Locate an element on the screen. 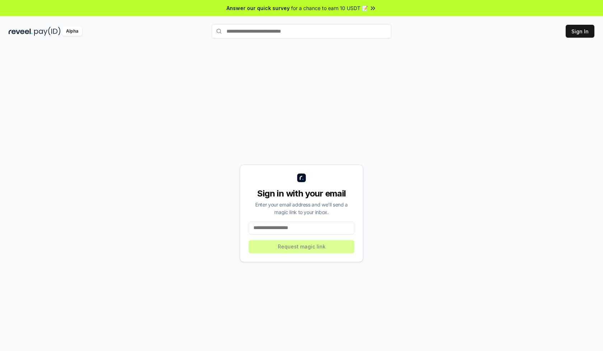  span: for a chance to earn 10 USDT 📝 is located at coordinates (329, 8).